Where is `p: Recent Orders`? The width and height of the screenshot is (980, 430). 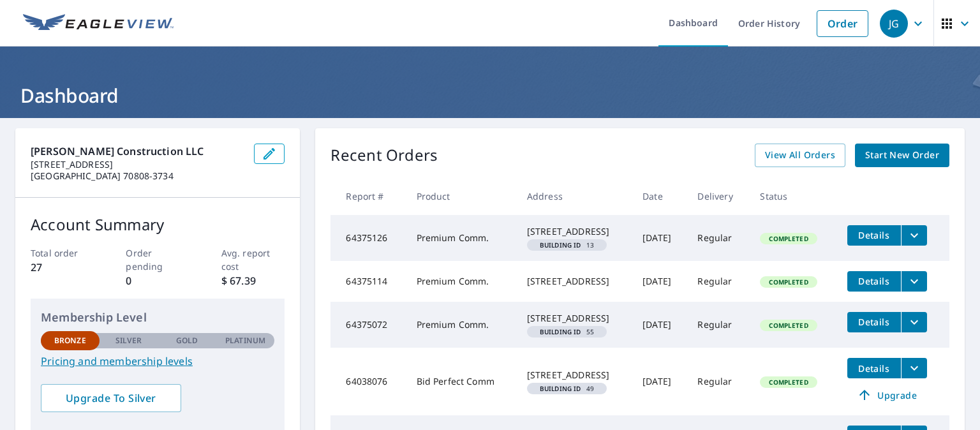 p: Recent Orders is located at coordinates (384, 155).